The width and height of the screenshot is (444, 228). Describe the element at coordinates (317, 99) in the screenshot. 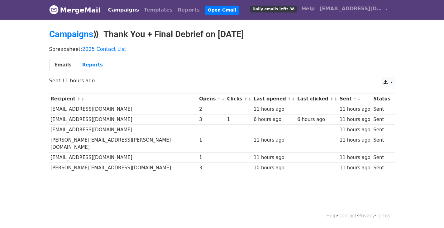

I see `th: Last clicked` at that location.